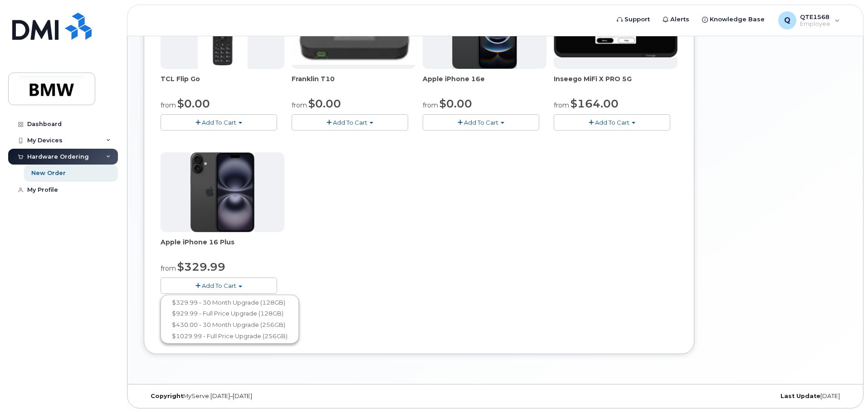 Image resolution: width=868 pixels, height=413 pixels. Describe the element at coordinates (637, 20) in the screenshot. I see `span: Support` at that location.